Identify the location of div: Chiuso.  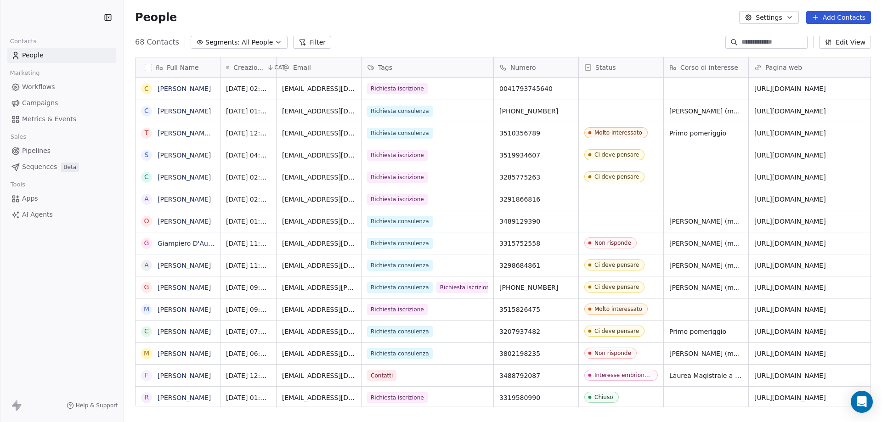
(603, 397).